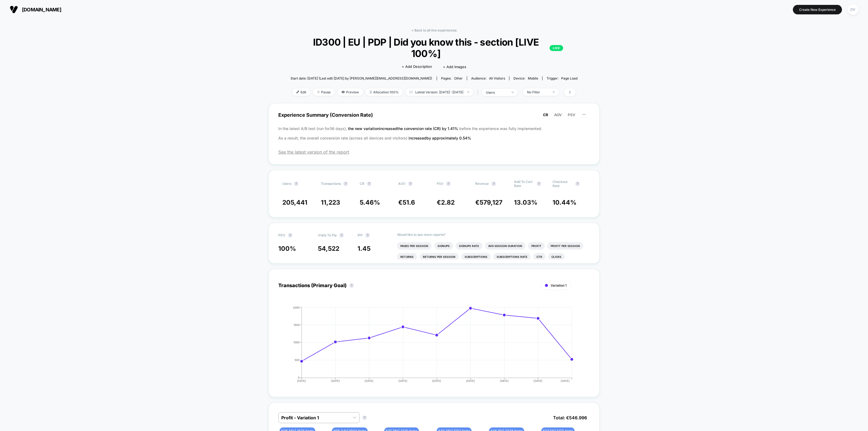 The width and height of the screenshot is (868, 431). I want to click on span: Allocation: 100%, so click(384, 92).